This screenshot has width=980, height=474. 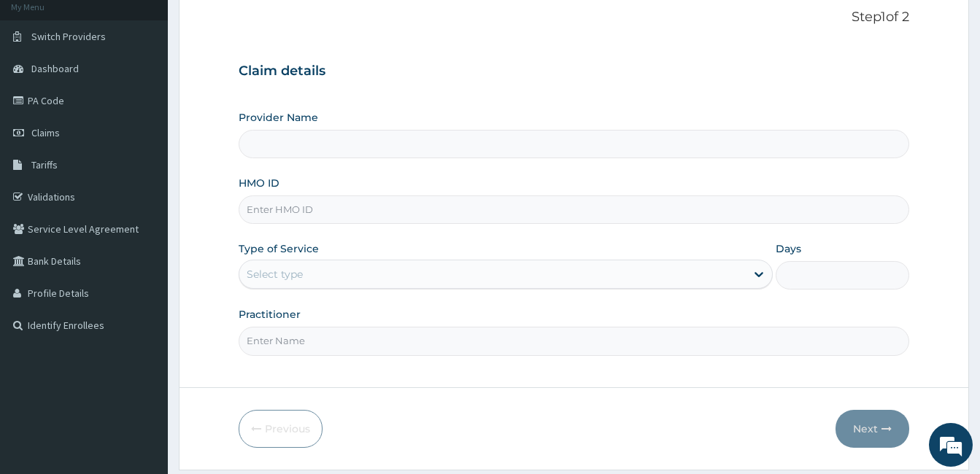 I want to click on h3: Claim details, so click(x=574, y=71).